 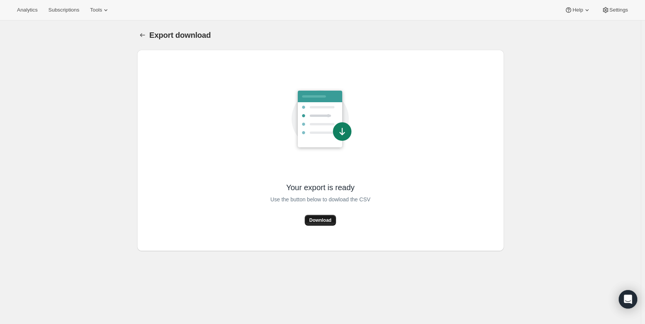 I want to click on button: Settings, so click(x=615, y=10).